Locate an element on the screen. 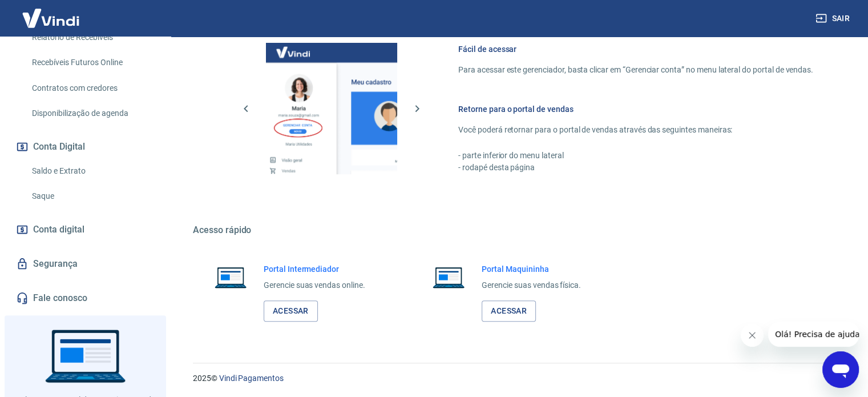 The width and height of the screenshot is (868, 397). h6: Fácil de acessar is located at coordinates (636, 49).